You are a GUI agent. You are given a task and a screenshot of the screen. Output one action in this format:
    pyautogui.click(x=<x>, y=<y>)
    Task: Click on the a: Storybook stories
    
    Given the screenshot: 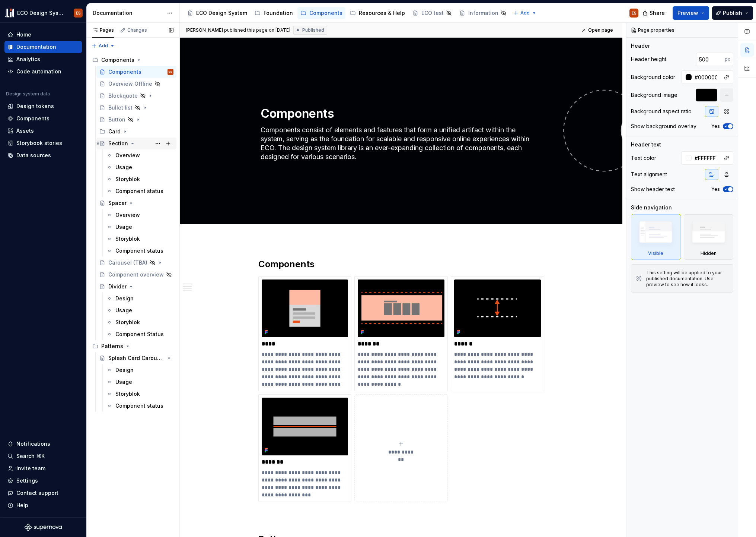 What is the action you would take?
    pyautogui.click(x=44, y=143)
    